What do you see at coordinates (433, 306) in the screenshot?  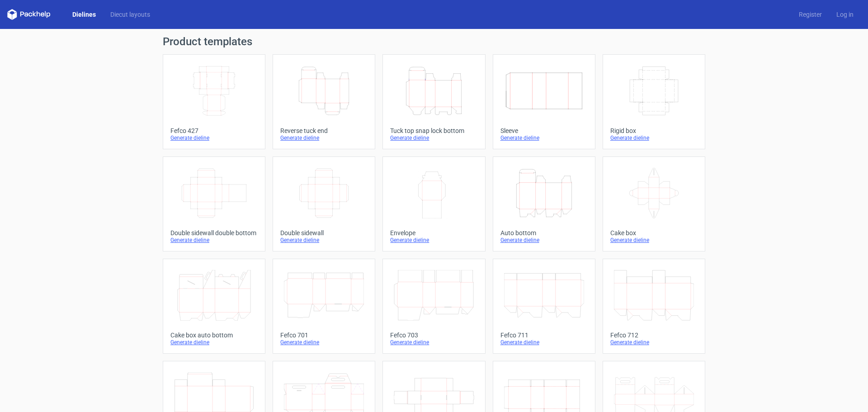 I see `a: Fefco 703Generate dieline` at bounding box center [433, 306].